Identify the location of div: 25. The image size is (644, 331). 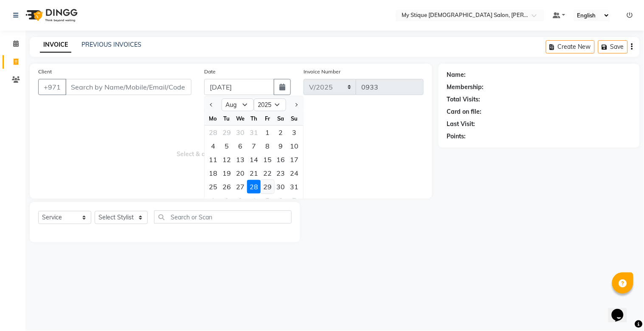
(213, 187).